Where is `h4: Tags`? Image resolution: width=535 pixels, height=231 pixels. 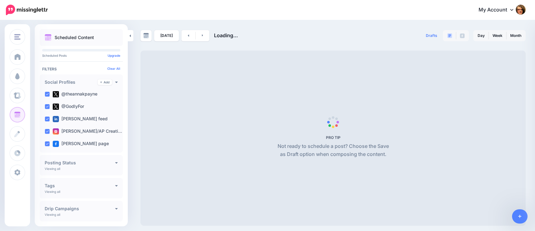
h4: Tags is located at coordinates (80, 186).